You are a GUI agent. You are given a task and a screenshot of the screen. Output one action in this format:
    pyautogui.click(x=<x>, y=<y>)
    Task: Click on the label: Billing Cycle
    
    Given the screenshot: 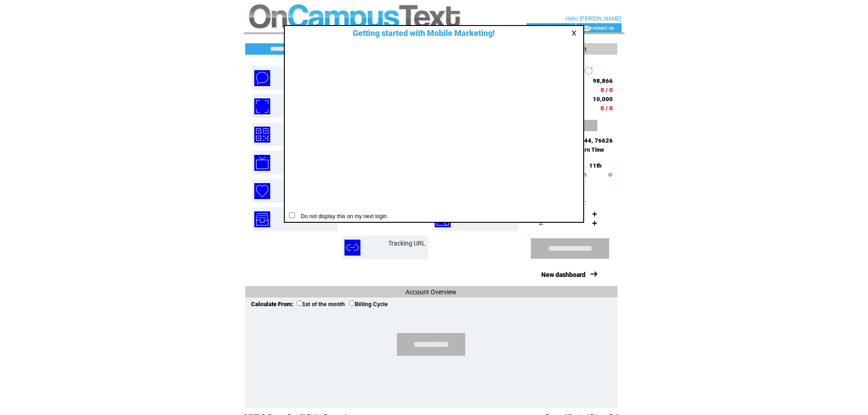 What is the action you would take?
    pyautogui.click(x=368, y=305)
    